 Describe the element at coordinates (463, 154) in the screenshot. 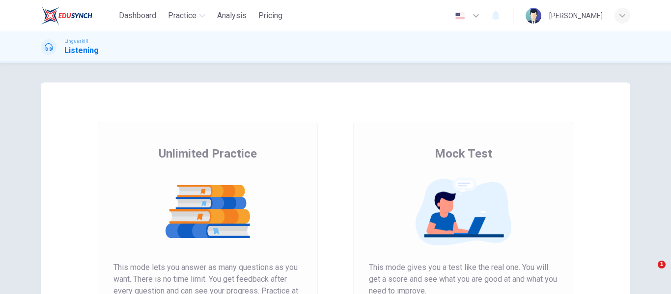

I see `span: Mock Test` at that location.